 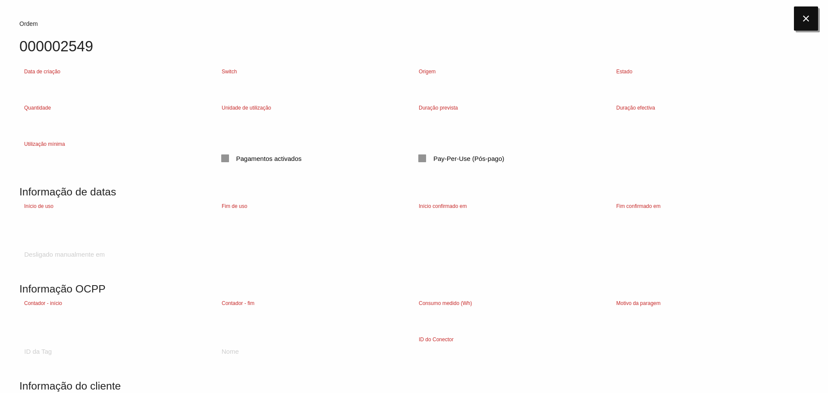 What do you see at coordinates (636, 108) in the screenshot?
I see `label: Duração efectiva` at bounding box center [636, 108].